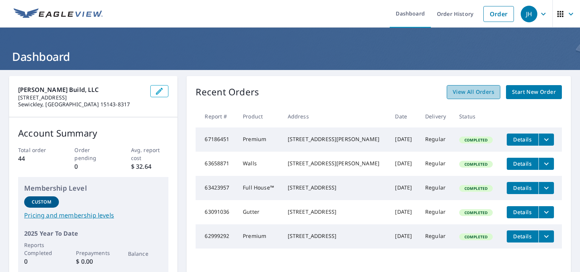 The image size is (580, 272). I want to click on button: filesDropdownBtn-63658871, so click(546, 164).